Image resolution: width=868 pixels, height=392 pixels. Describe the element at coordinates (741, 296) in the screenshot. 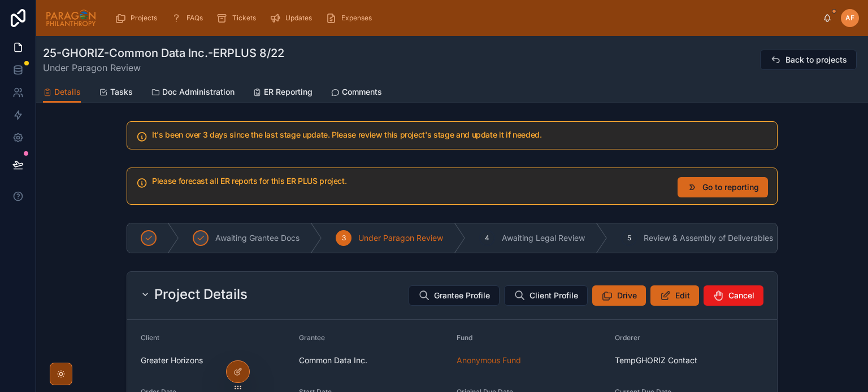

I see `span: Cancel` at that location.